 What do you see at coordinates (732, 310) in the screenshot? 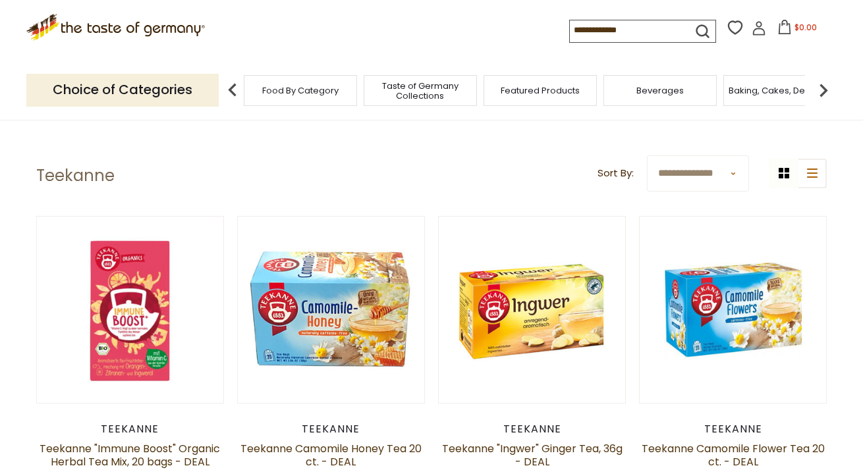
I see `img: Teekanne Camomille Flower Tea` at bounding box center [732, 310].